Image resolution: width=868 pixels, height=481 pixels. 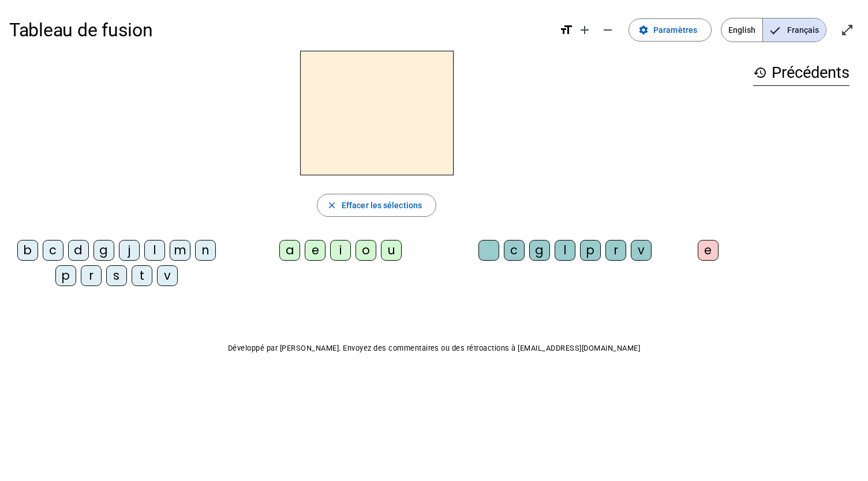 I want to click on mat-icon: history, so click(x=760, y=73).